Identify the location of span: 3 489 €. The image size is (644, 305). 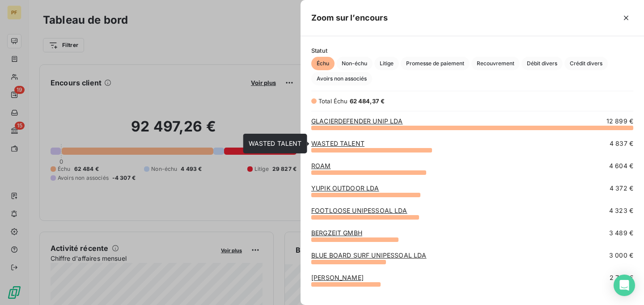
(621, 233).